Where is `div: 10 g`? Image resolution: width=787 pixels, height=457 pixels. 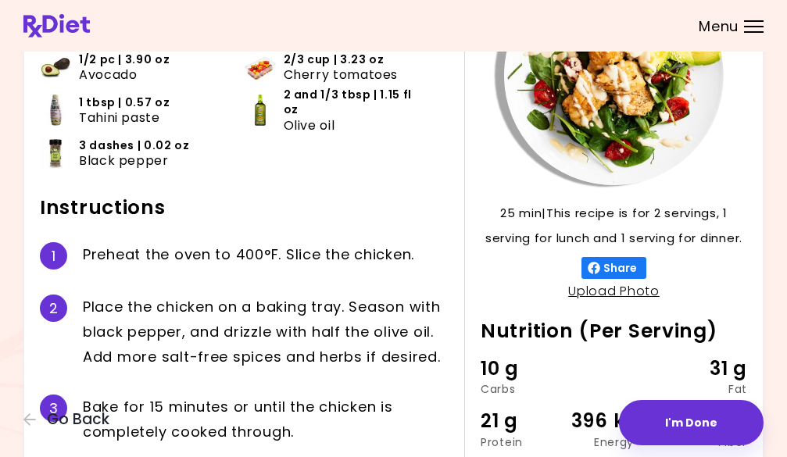 div: 10 g is located at coordinates (525, 369).